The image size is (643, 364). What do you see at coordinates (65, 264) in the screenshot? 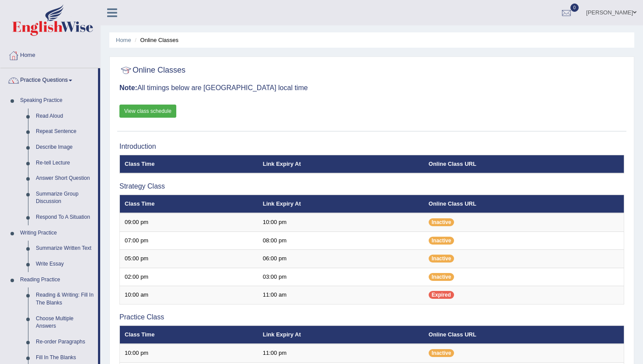
I see `a: Write Essay` at bounding box center [65, 264].